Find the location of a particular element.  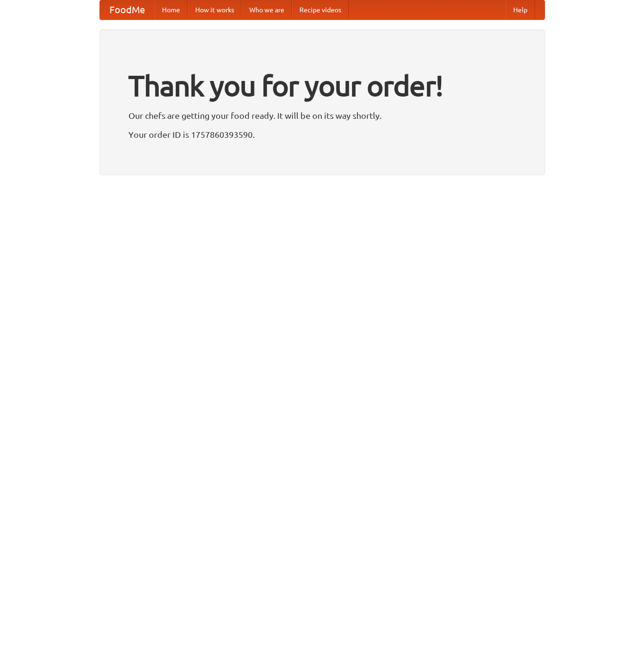

h1: Thank you for your order! is located at coordinates (322, 86).